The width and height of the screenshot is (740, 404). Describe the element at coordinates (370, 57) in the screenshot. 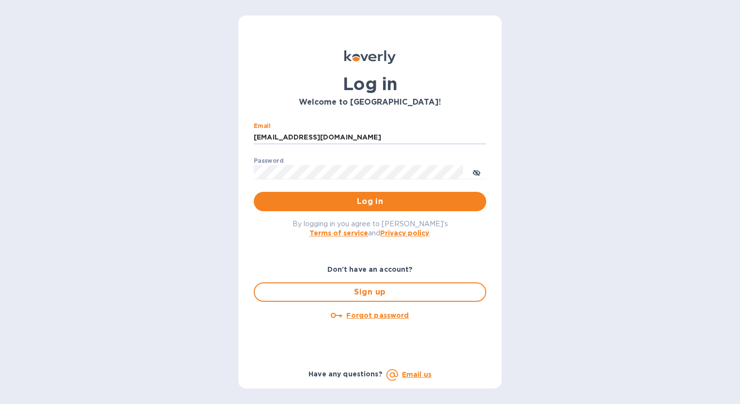

I see `img: Koverly` at that location.